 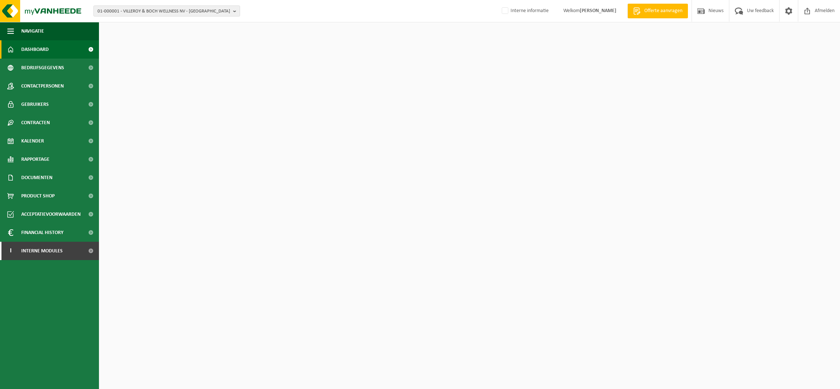 What do you see at coordinates (43, 86) in the screenshot?
I see `span: Contactpersonen` at bounding box center [43, 86].